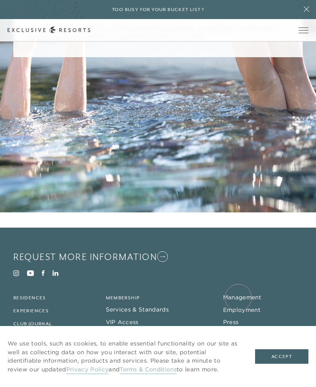 The width and height of the screenshot is (316, 387). Describe the element at coordinates (242, 297) in the screenshot. I see `a: Management` at that location.